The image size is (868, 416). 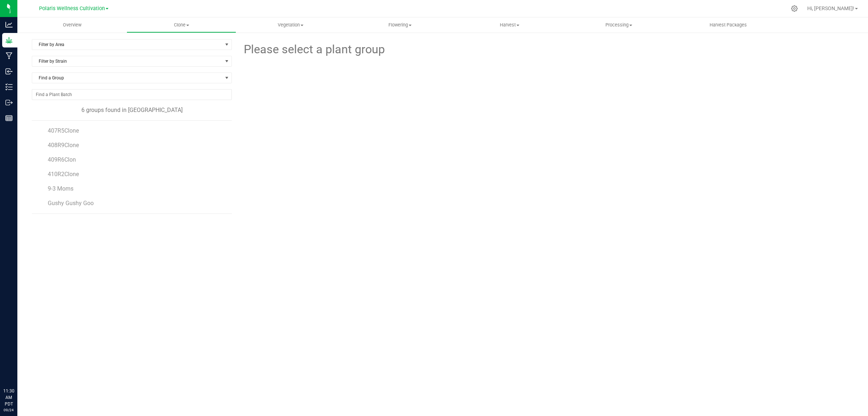 I want to click on inline-svg: Grow, so click(x=9, y=40).